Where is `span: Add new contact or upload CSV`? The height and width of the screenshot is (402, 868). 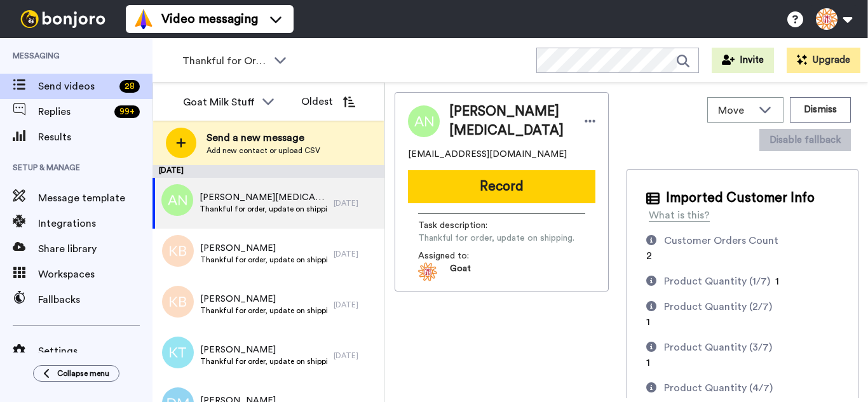
span: Add new contact or upload CSV is located at coordinates (263, 150).